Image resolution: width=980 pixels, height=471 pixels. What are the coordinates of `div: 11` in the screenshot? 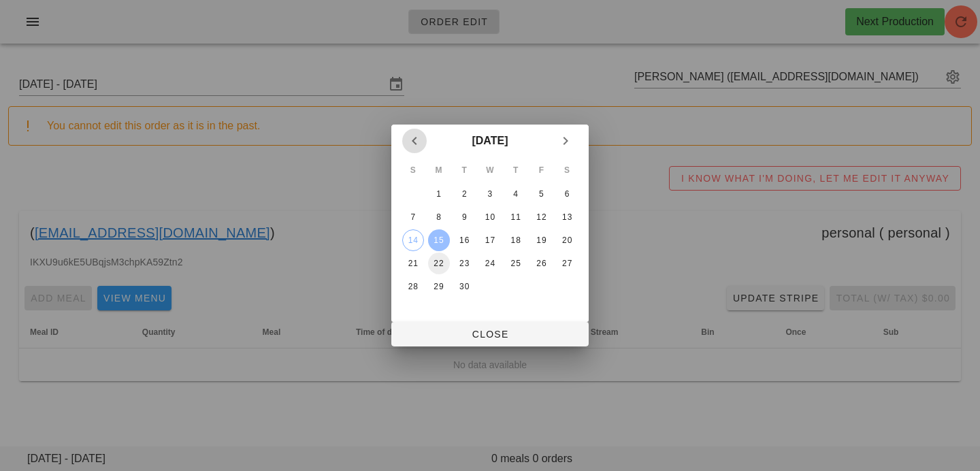 It's located at (516, 217).